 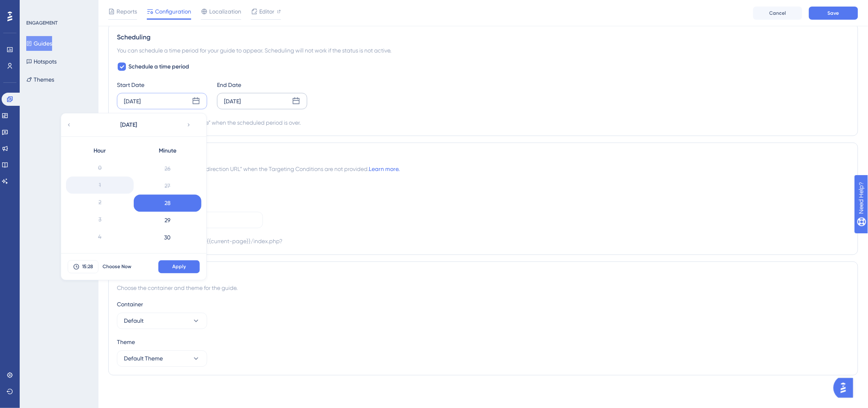 I want to click on button: Cancel, so click(x=778, y=13).